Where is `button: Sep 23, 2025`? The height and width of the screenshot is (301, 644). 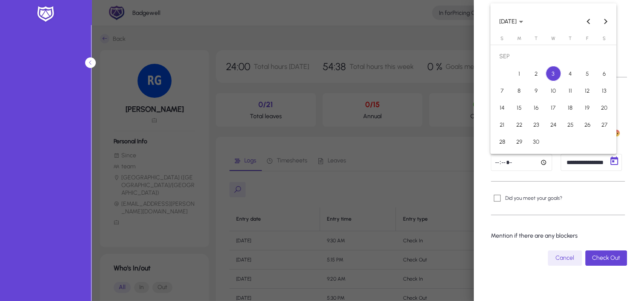 button: Sep 23, 2025 is located at coordinates (536, 125).